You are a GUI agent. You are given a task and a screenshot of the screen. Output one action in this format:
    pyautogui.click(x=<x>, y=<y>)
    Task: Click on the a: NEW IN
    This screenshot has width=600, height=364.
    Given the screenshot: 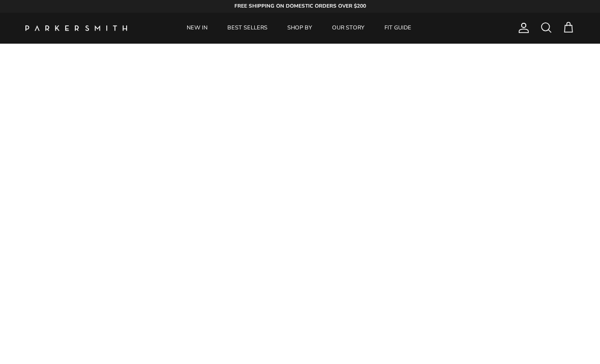 What is the action you would take?
    pyautogui.click(x=197, y=28)
    